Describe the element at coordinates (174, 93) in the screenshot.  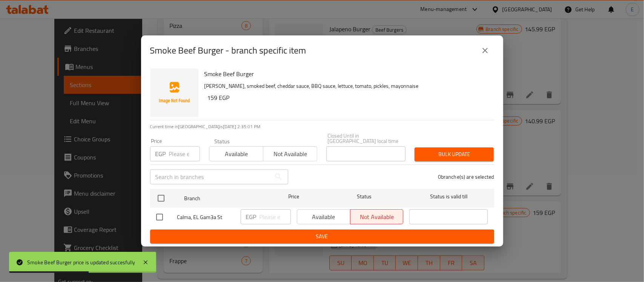
I see `img: Smoke Beef Burger` at that location.